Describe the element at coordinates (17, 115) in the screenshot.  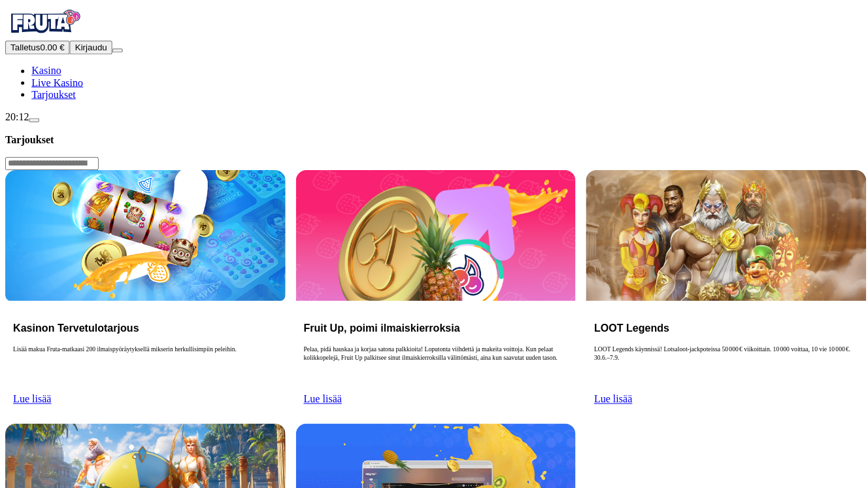
I see `span: 20:12` at that location.